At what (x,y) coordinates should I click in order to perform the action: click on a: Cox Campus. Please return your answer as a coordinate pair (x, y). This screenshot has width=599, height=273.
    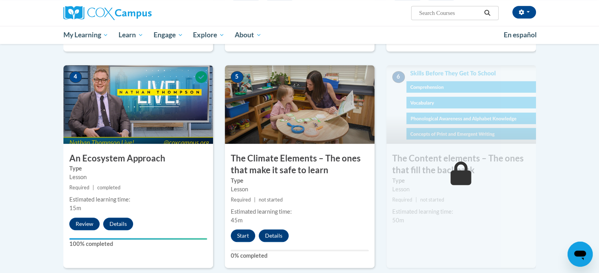
    Looking at the image, I should click on (138, 13).